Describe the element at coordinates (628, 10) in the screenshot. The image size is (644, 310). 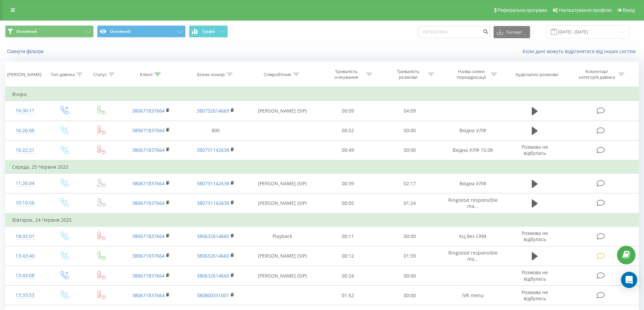
I see `span: Вихід` at that location.